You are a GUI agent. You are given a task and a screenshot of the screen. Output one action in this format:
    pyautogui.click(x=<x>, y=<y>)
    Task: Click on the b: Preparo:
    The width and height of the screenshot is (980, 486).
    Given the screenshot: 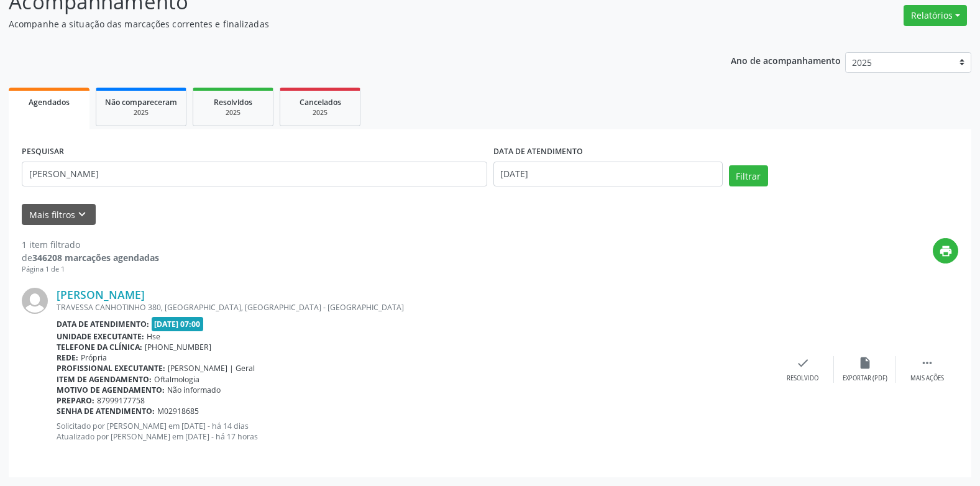 What is the action you would take?
    pyautogui.click(x=75, y=400)
    